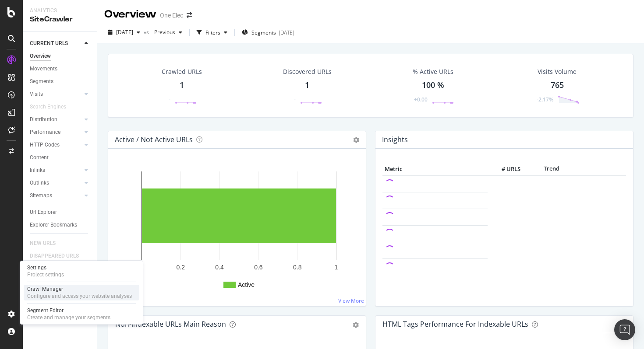  I want to click on text: 1, so click(337, 268).